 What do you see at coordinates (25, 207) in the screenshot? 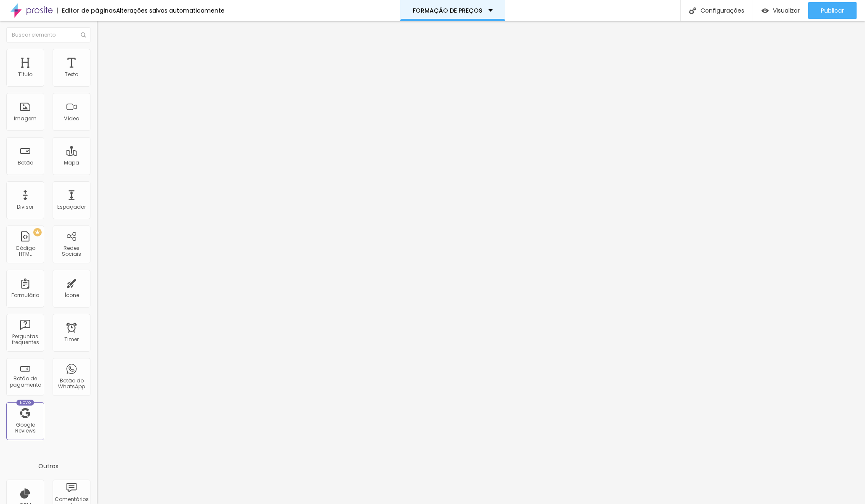
I see `div: Divisor` at bounding box center [25, 207].